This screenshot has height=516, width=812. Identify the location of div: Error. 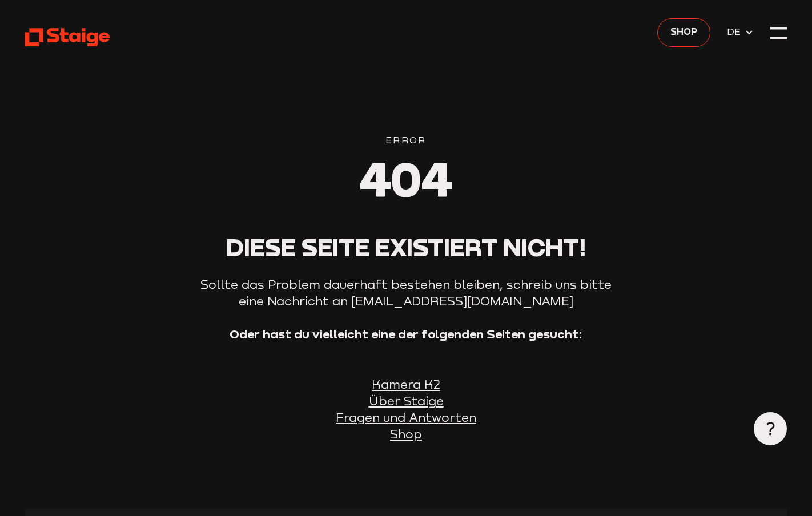
(406, 140).